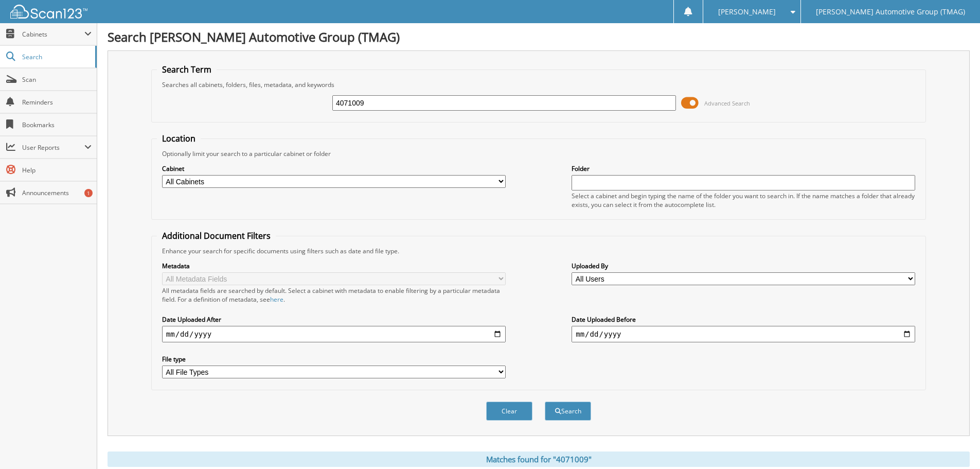 This screenshot has width=980, height=469. What do you see at coordinates (539, 459) in the screenshot?
I see `div: Matches found for "4071009"` at bounding box center [539, 459].